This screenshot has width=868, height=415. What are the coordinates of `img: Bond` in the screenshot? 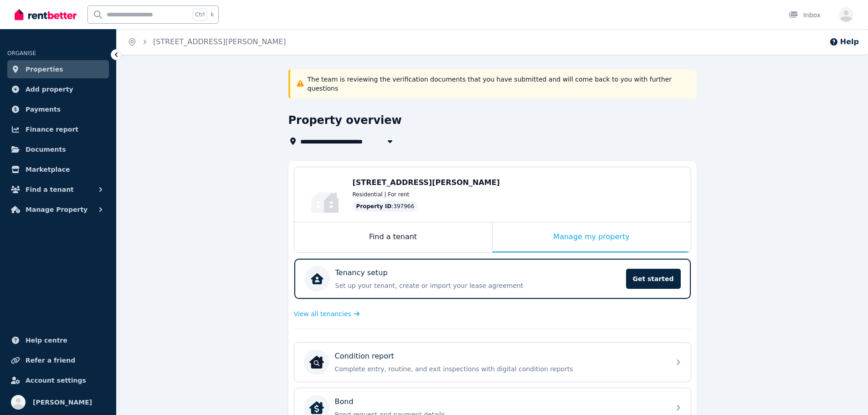 It's located at (317, 407).